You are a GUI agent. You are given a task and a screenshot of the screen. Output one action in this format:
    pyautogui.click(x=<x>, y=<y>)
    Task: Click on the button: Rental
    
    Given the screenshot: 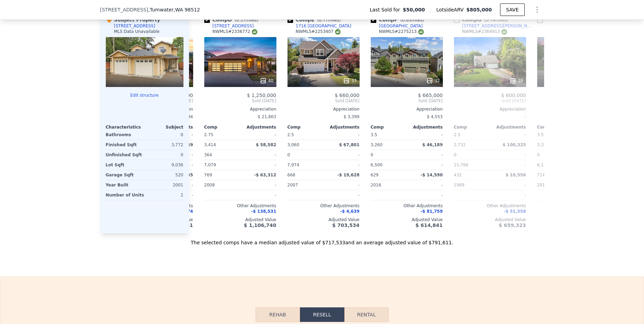 What is the action you would take?
    pyautogui.click(x=366, y=314)
    